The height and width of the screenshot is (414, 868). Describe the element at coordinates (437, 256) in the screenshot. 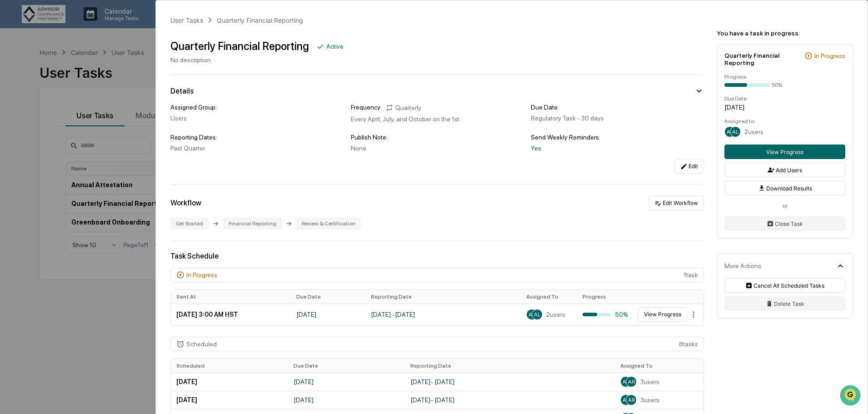

I see `div: Task Schedule` at that location.